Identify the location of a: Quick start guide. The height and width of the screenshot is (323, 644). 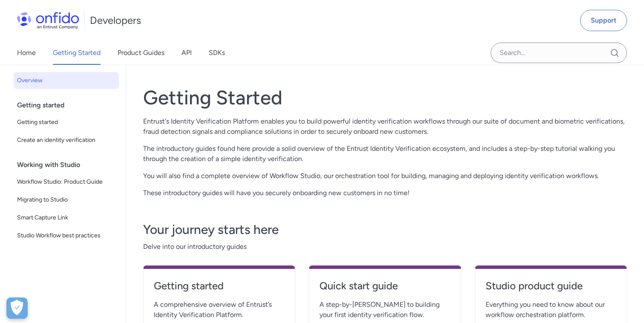
(384, 290).